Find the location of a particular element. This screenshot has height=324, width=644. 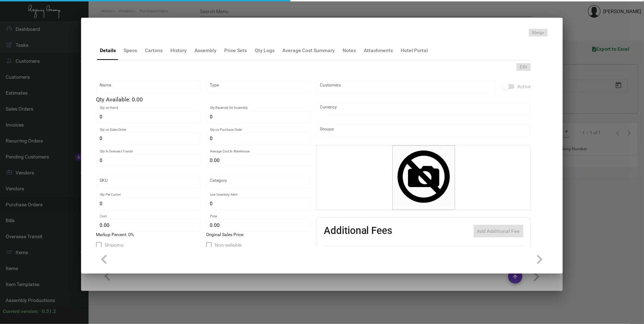

div: Attachments is located at coordinates (379, 50).